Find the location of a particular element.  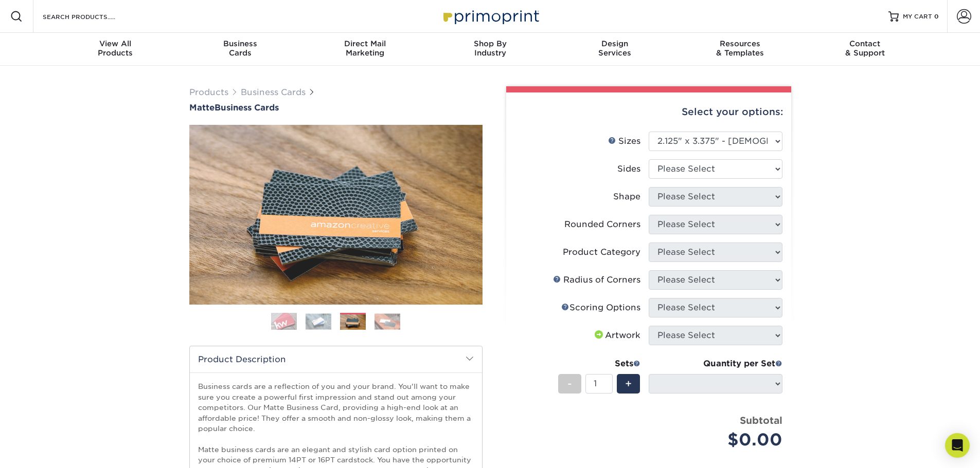

div: Quantity per Set is located at coordinates (716, 364).